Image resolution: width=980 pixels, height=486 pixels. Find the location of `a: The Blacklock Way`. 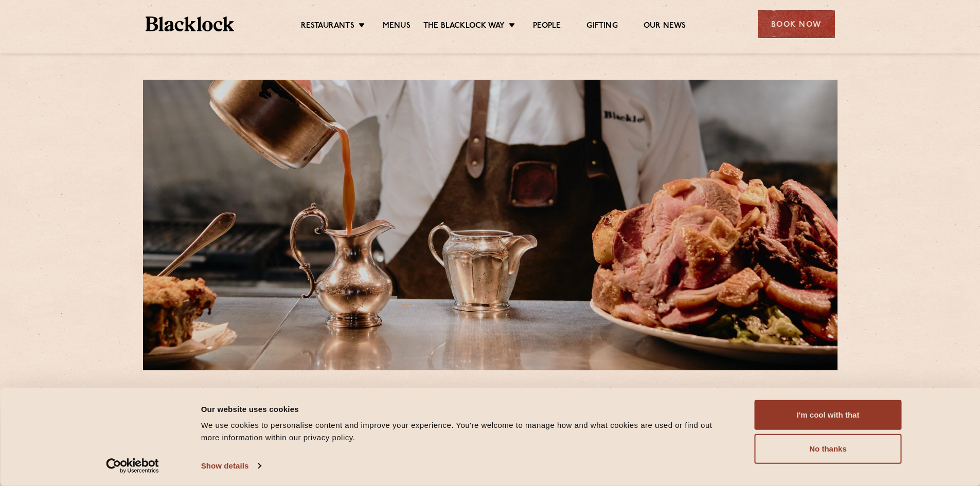

a: The Blacklock Way is located at coordinates (464, 27).